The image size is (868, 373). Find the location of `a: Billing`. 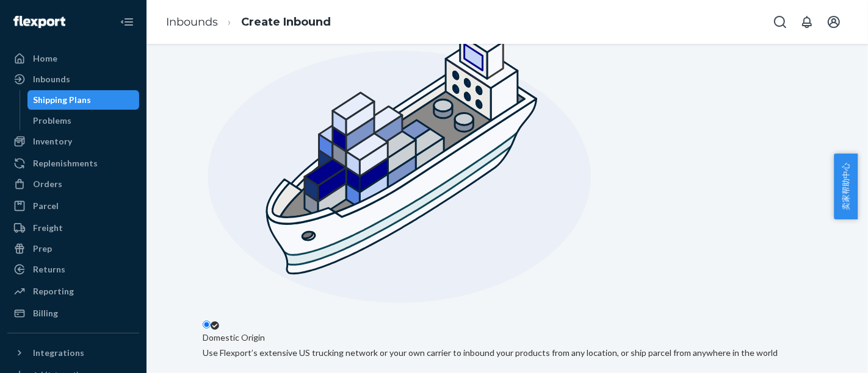

a: Billing is located at coordinates (73, 314).